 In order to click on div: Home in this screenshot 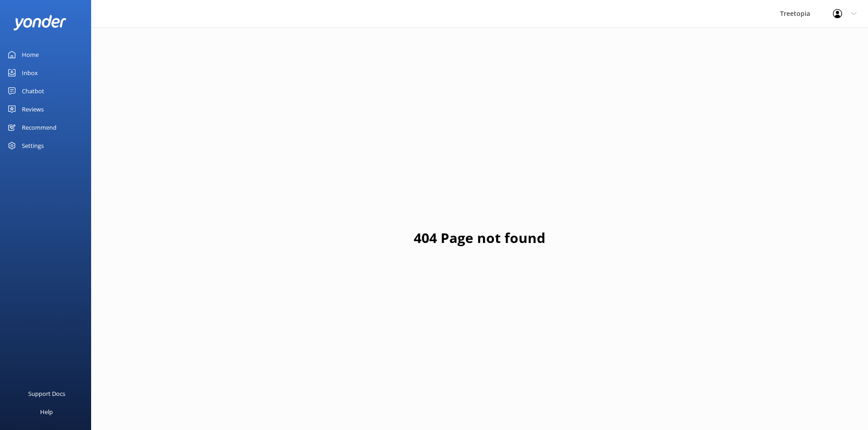, I will do `click(30, 55)`.